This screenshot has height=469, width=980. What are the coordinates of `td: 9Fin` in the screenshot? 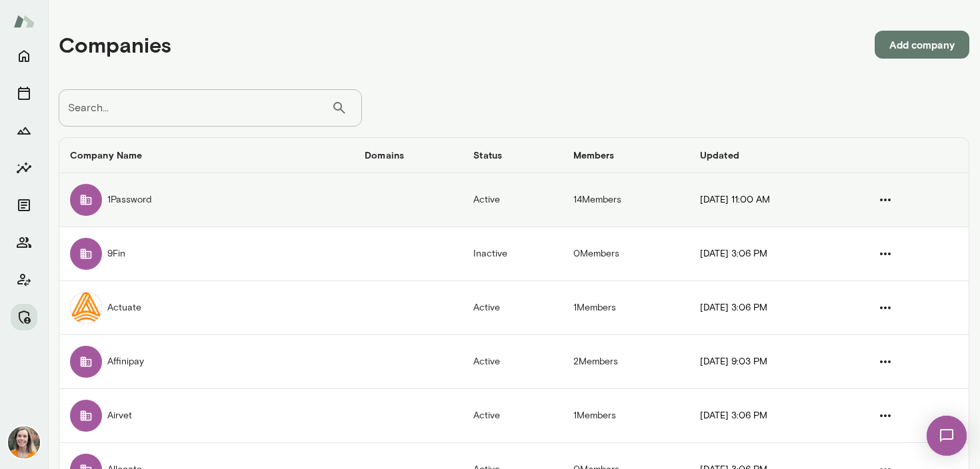 It's located at (206, 253).